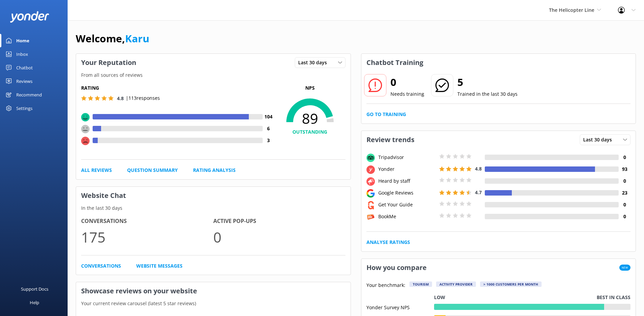  What do you see at coordinates (439, 297) in the screenshot?
I see `p: Low` at bounding box center [439, 297].